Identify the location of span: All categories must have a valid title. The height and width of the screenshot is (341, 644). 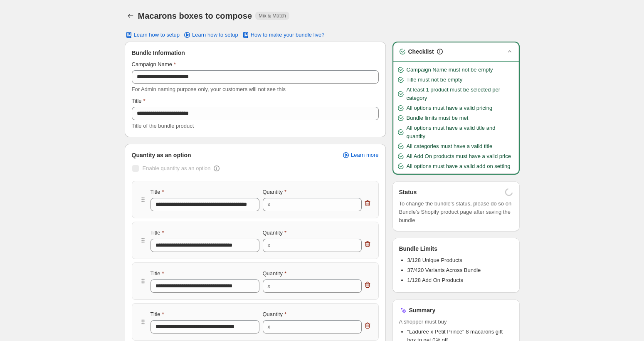
(449, 147).